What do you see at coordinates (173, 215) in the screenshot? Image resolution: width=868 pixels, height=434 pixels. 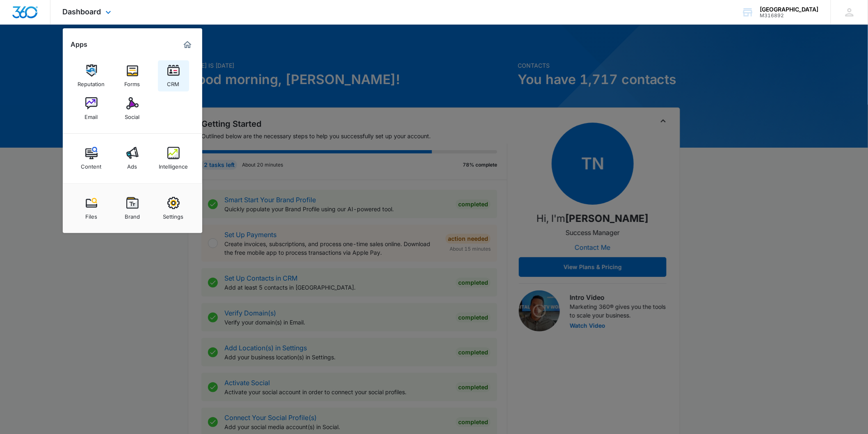 I see `div: Settings` at bounding box center [173, 215].